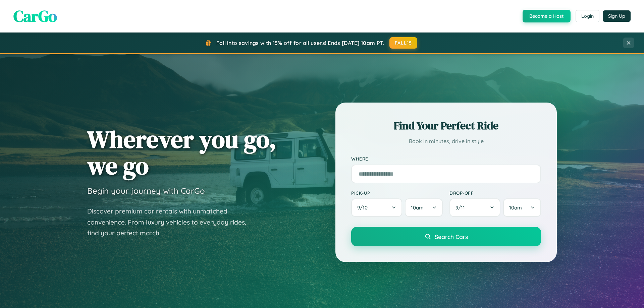 The height and width of the screenshot is (308, 644). What do you see at coordinates (182, 153) in the screenshot?
I see `h1: Wherever you go, we go` at bounding box center [182, 153].